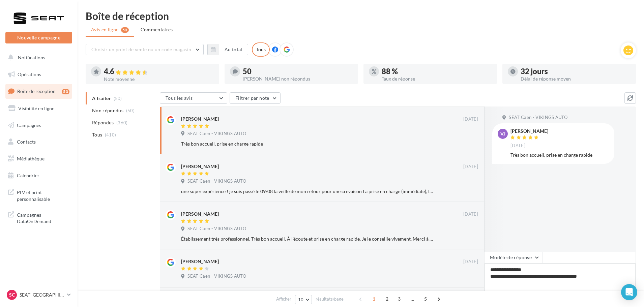 This screenshot has height=307, width=644. Describe the element at coordinates (107, 110) in the screenshot. I see `span: Non répondus` at that location.